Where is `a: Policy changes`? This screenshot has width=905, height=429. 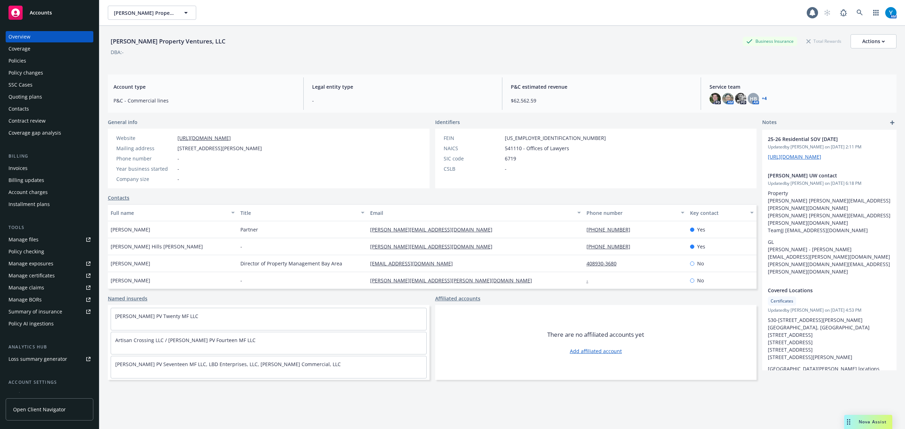
a: Policy changes is located at coordinates (50, 73).